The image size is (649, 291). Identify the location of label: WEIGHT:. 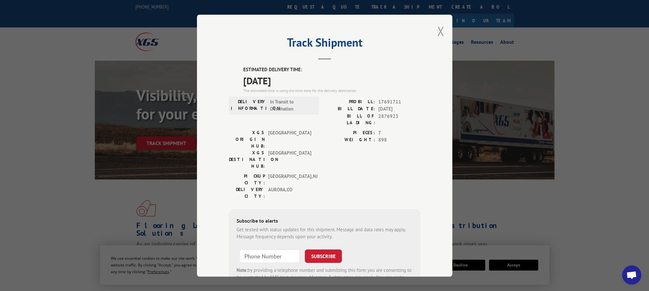
(350, 140).